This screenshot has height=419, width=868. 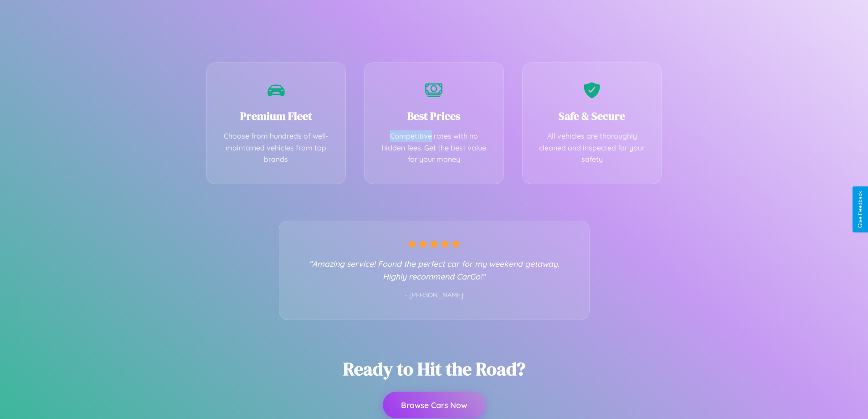 I want to click on p: Choose from hundreds of well-maintained vehicles from top brands, so click(x=277, y=147).